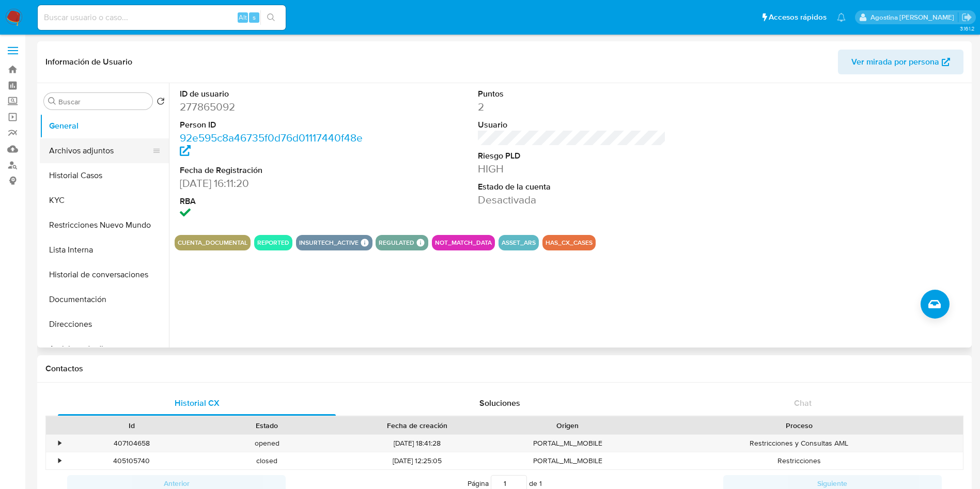 The height and width of the screenshot is (489, 980). Describe the element at coordinates (273, 170) in the screenshot. I see `dt: Fecha de Registración` at that location.